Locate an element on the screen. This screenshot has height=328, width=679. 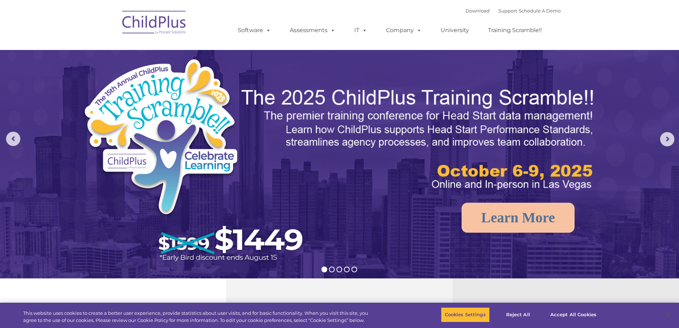
a: Company is located at coordinates (404, 30).